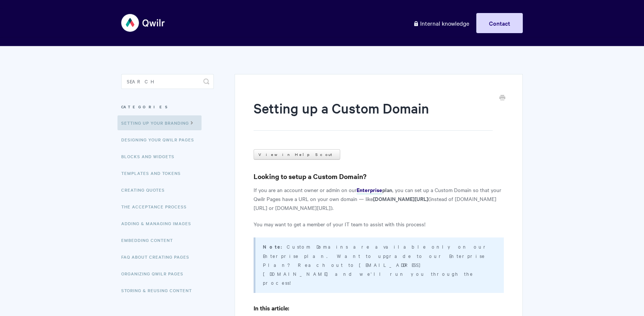 This screenshot has height=316, width=644. I want to click on a: Print this Article, so click(502, 98).